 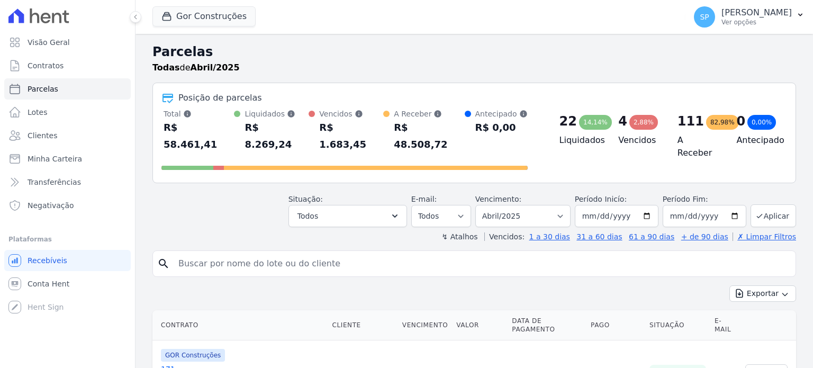 What do you see at coordinates (581, 140) in the screenshot?
I see `h4: Liquidados` at bounding box center [581, 140].